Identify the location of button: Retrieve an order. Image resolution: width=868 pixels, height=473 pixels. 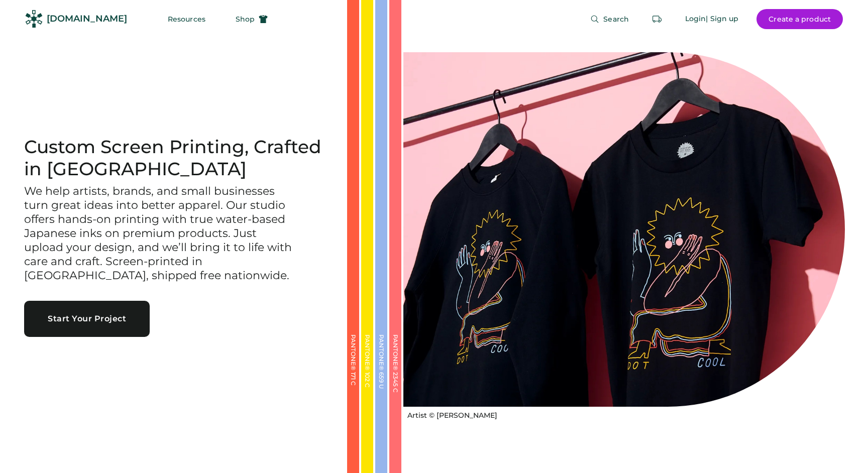
(657, 19).